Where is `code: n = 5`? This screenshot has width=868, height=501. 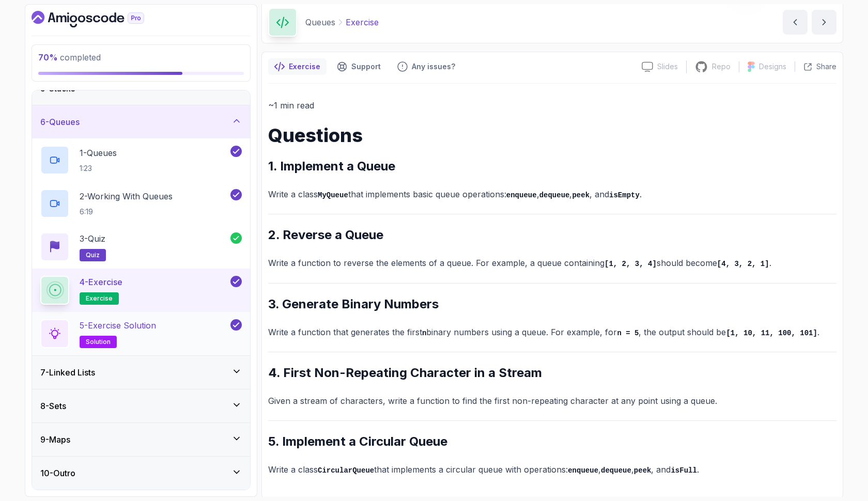
code: n = 5 is located at coordinates (628, 333).